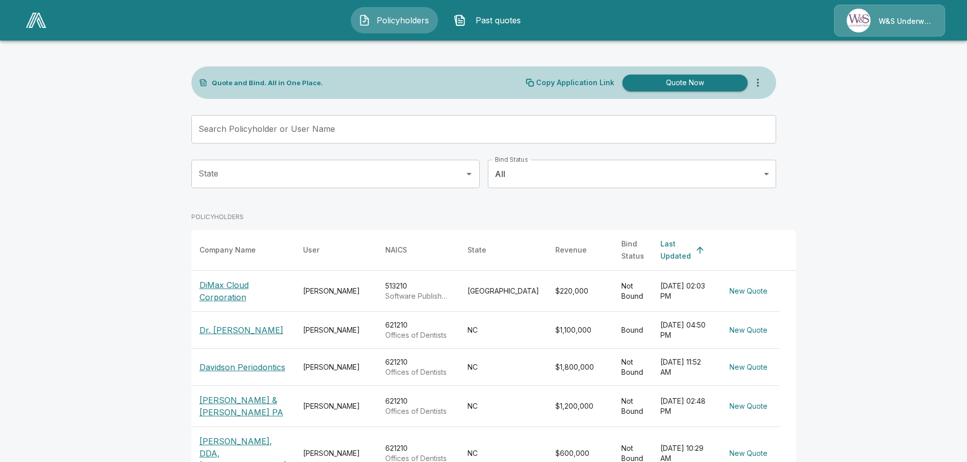 The image size is (967, 462). What do you see at coordinates (394, 20) in the screenshot?
I see `a: Policyholders IconPolicyholders` at bounding box center [394, 20].